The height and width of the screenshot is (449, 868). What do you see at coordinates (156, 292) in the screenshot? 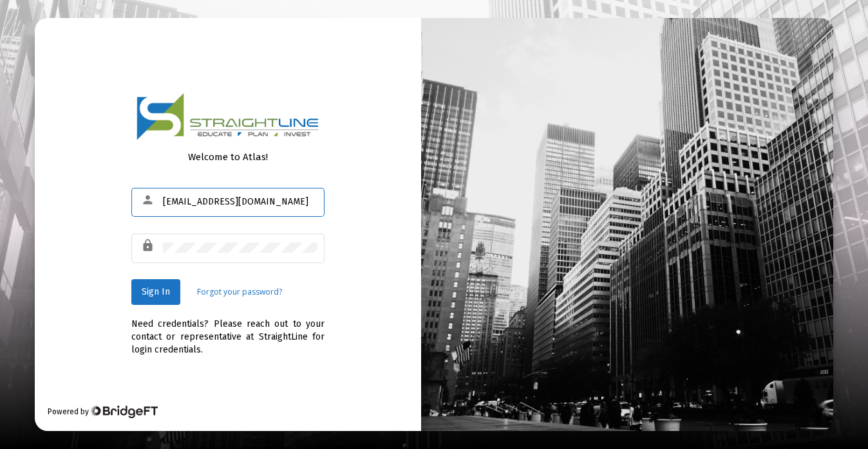
I see `button: Sign In` at bounding box center [156, 292].